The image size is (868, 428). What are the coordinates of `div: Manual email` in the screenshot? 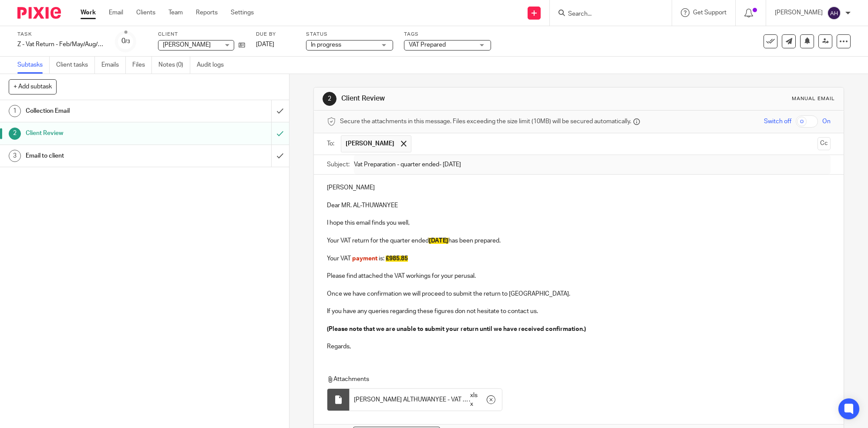 It's located at (813, 99).